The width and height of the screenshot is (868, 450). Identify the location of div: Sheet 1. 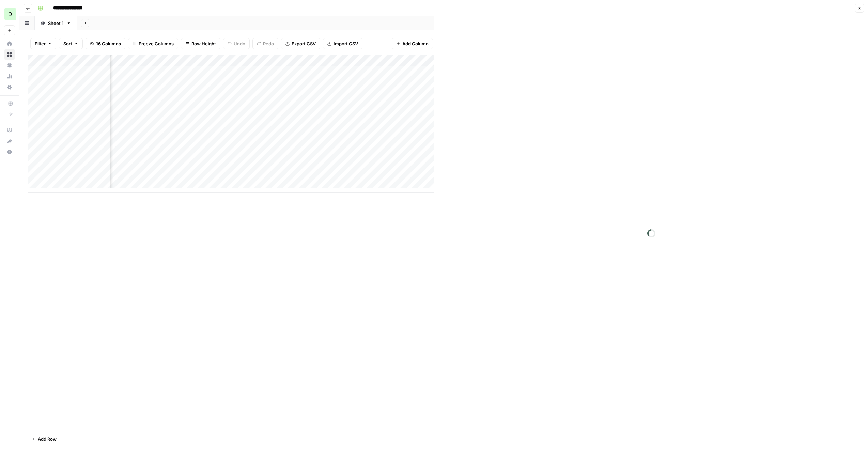
(56, 23).